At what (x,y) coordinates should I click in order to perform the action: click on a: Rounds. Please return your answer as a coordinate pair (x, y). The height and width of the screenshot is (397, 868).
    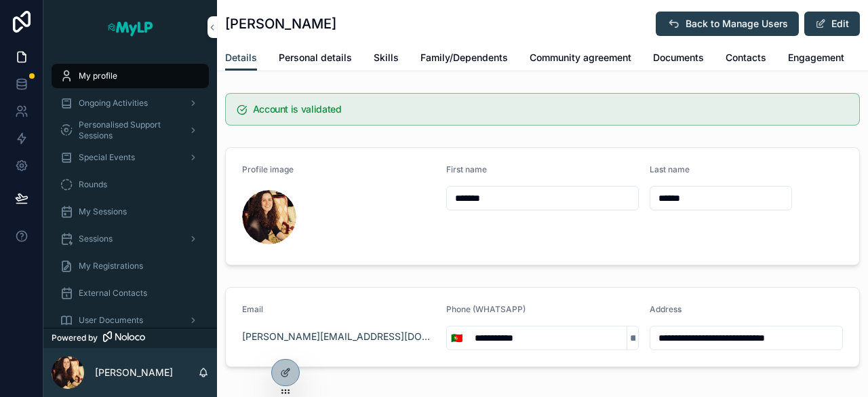
    Looking at the image, I should click on (130, 185).